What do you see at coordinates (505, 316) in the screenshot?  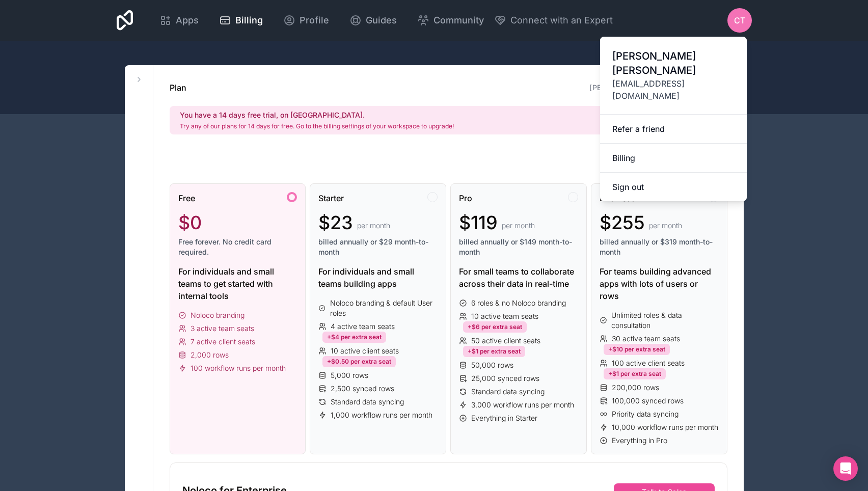 I see `span: 10 active team seats` at bounding box center [505, 316].